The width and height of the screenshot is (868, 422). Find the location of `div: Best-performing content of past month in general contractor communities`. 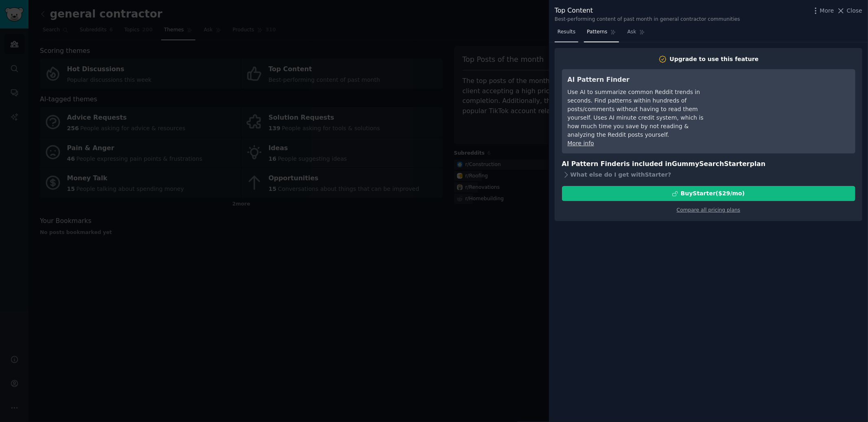

div: Best-performing content of past month in general contractor communities is located at coordinates (648, 20).